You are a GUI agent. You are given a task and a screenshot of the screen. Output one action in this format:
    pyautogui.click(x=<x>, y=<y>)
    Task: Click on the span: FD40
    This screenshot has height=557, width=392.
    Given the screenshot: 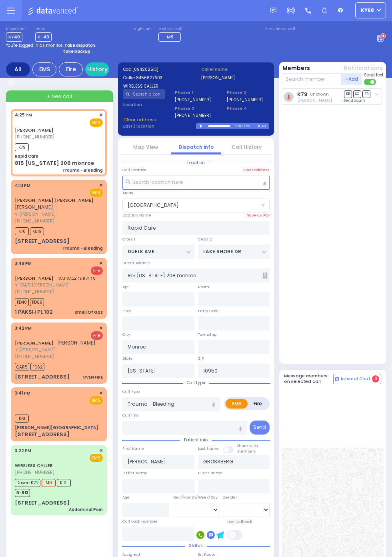 What is the action you would take?
    pyautogui.click(x=22, y=302)
    